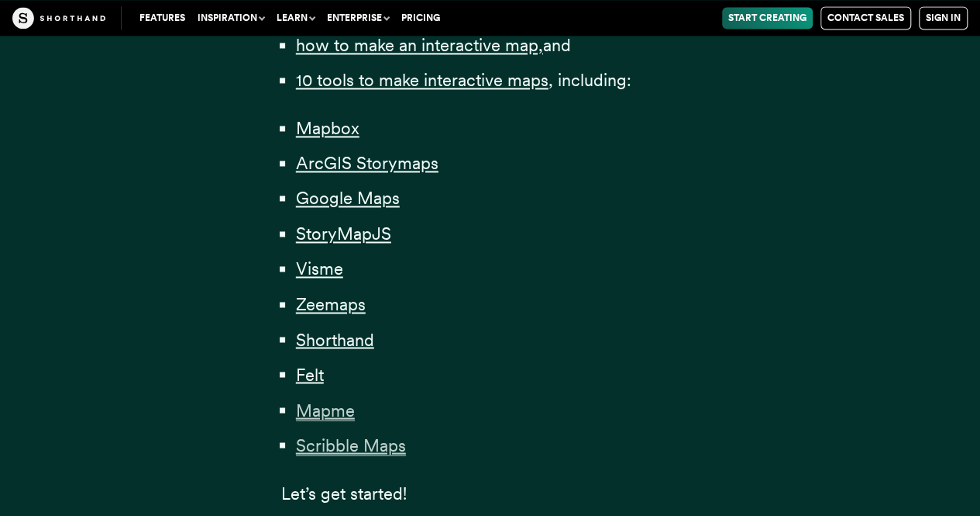 Image resolution: width=980 pixels, height=516 pixels. Describe the element at coordinates (344, 234) in the screenshot. I see `span: StoryMapJS` at that location.